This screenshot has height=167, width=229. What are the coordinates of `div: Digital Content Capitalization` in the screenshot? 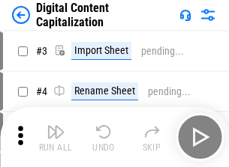 It's located at (104, 15).